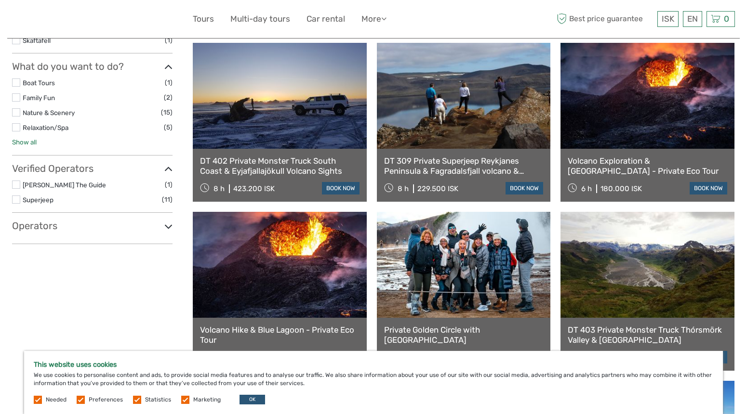 This screenshot has width=747, height=414. Describe the element at coordinates (252, 400) in the screenshot. I see `button: OK` at that location.